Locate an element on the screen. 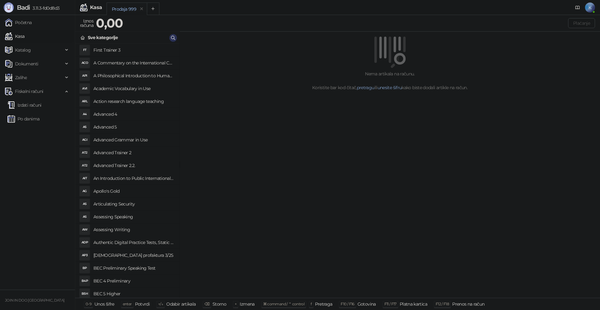 The image size is (600, 310). div: AP3 is located at coordinates (85, 255).